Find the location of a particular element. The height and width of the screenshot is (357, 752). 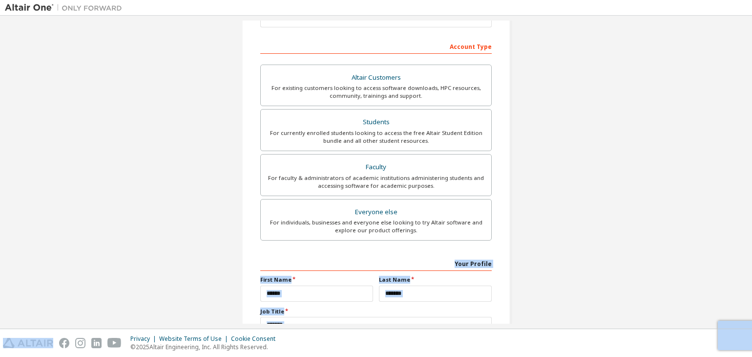

img: linkedin.svg is located at coordinates (96, 342).